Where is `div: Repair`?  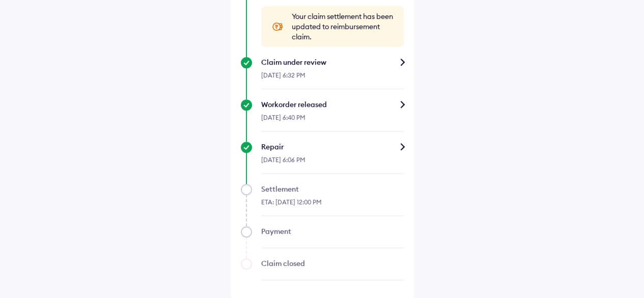
div: Repair is located at coordinates (332, 147).